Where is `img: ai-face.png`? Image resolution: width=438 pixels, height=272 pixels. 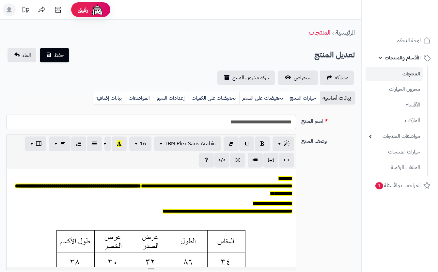 img: ai-face.png is located at coordinates (97, 10).